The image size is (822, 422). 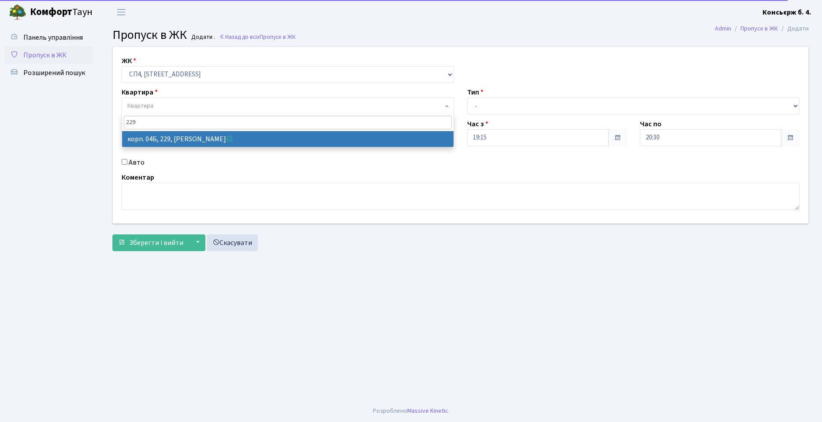 I want to click on b: Комфорт, so click(x=51, y=12).